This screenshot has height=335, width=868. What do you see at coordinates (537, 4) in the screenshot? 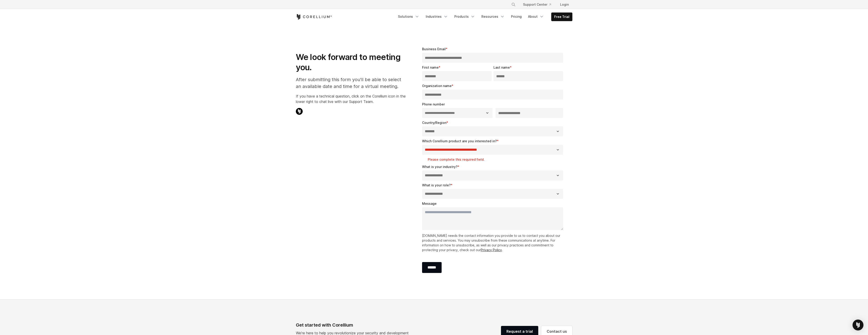
I see `a: Support Center` at bounding box center [537, 4].